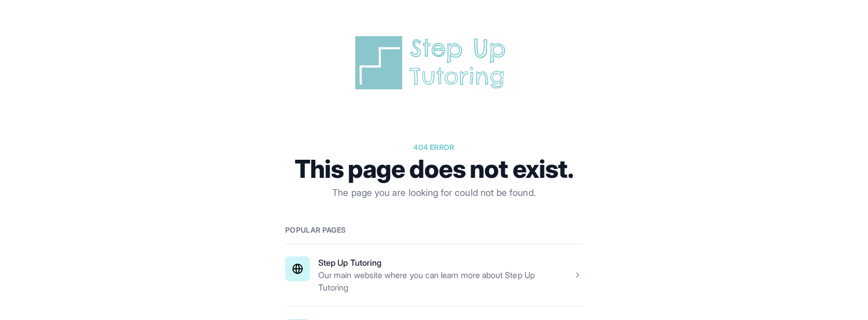 The width and height of the screenshot is (868, 320). I want to click on img: Step Up Tutoring horizontal logo, so click(434, 62).